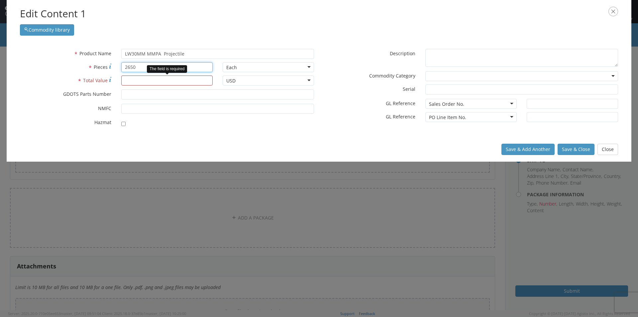  Describe the element at coordinates (448, 117) in the screenshot. I see `div: PO Line Item No.` at that location.